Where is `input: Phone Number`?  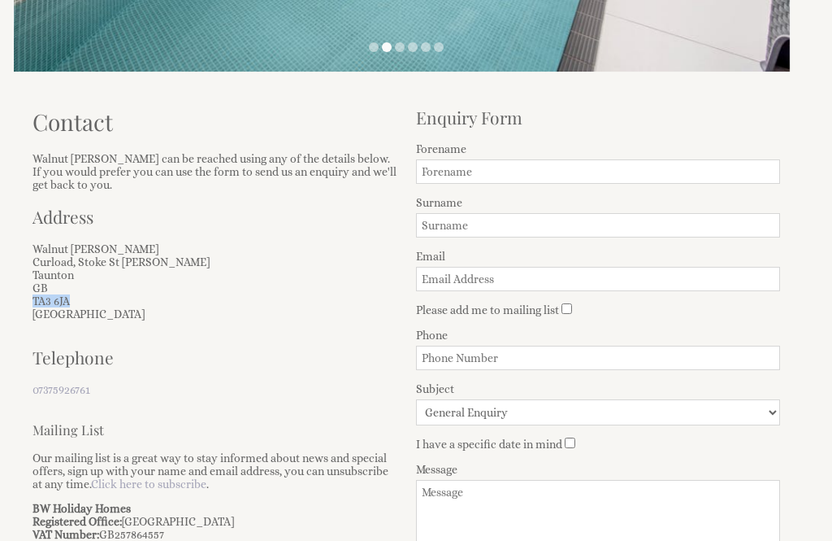 input: Phone Number is located at coordinates (598, 358).